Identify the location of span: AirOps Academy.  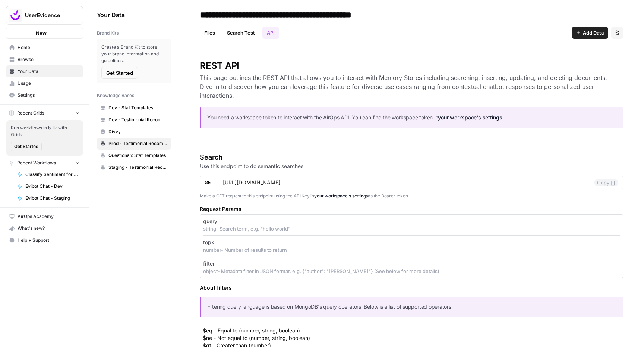
(49, 217).